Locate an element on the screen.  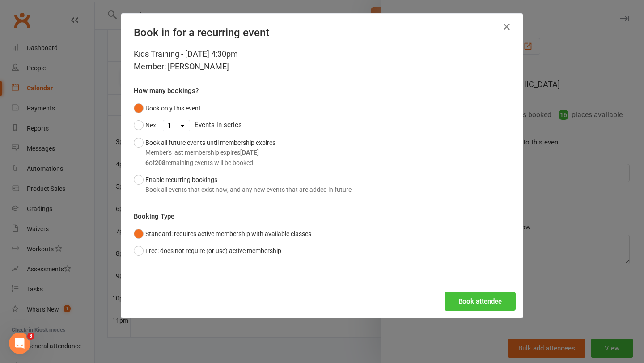
button: Book only this event is located at coordinates (167, 108).